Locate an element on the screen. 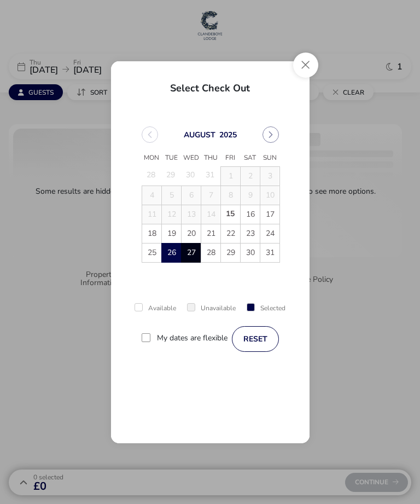 This screenshot has height=504, width=420. td: 22 is located at coordinates (231, 233).